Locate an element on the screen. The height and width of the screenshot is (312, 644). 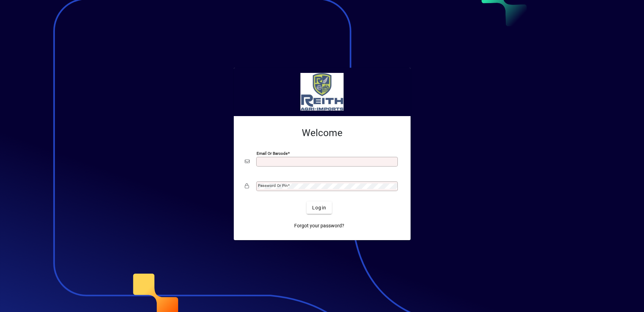
a: Forgot your password? is located at coordinates (319, 225).